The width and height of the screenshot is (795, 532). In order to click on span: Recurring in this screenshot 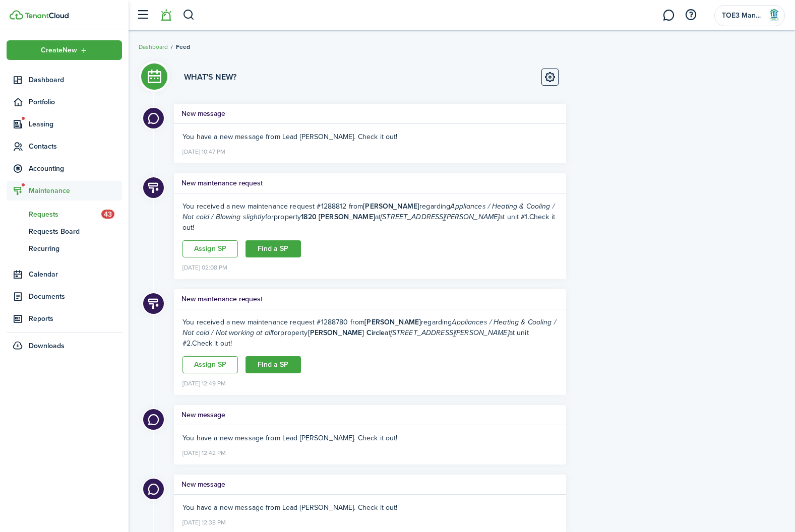, I will do `click(75, 248)`.